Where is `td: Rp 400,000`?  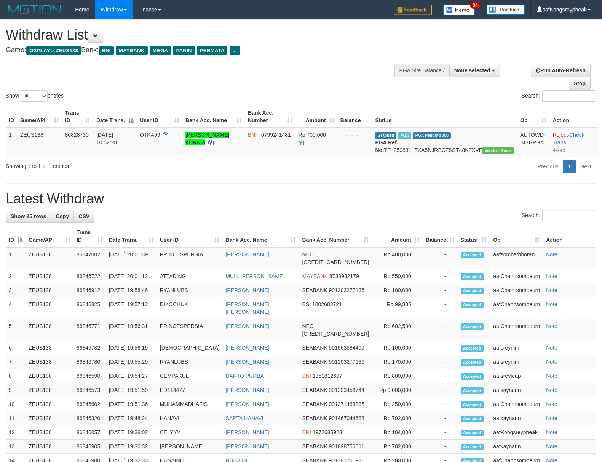 td: Rp 400,000 is located at coordinates (397, 258).